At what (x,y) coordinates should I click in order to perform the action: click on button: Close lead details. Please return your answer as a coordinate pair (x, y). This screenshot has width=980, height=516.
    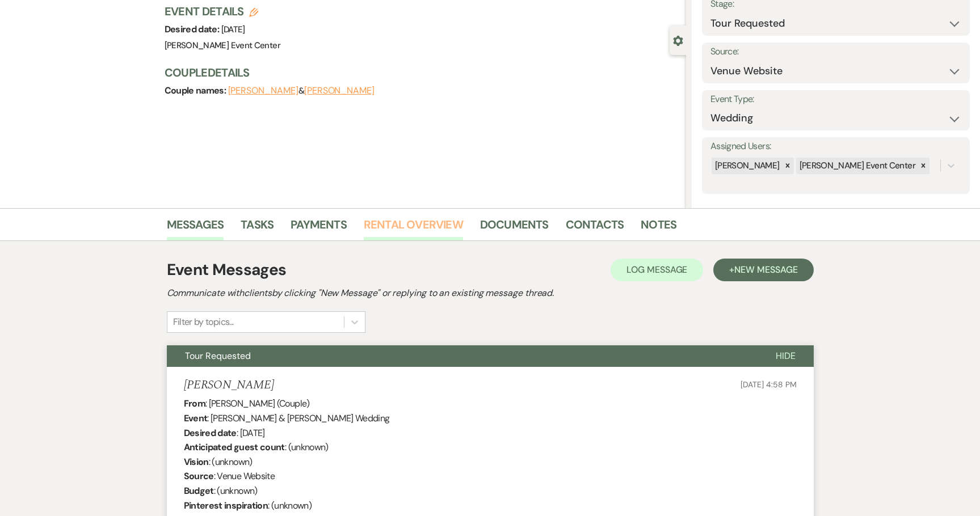
    Looking at the image, I should click on (678, 40).